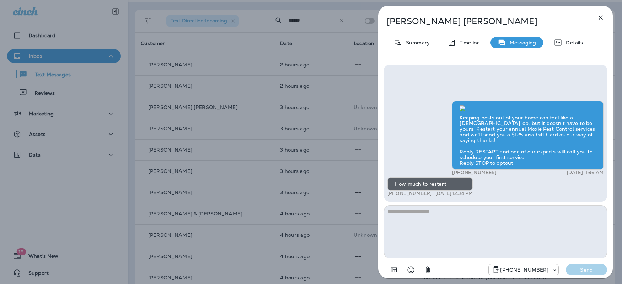  What do you see at coordinates (521, 43) in the screenshot?
I see `p: Messaging` at bounding box center [521, 43].